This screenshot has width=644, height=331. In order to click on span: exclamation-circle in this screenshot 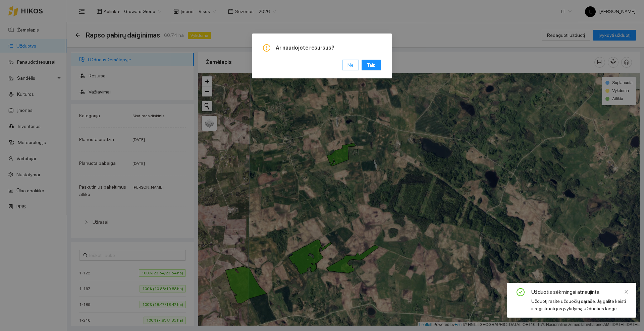, I will do `click(267, 48)`.